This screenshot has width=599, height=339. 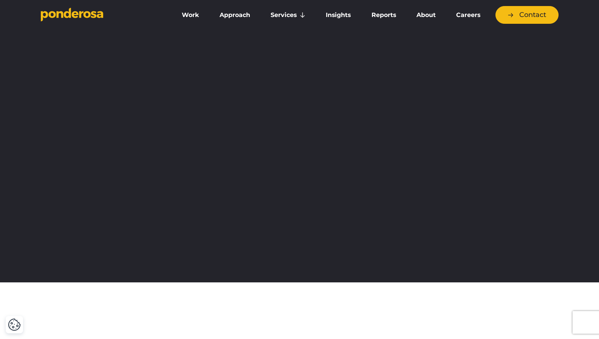 What do you see at coordinates (191, 15) in the screenshot?
I see `a: Work` at bounding box center [191, 15].